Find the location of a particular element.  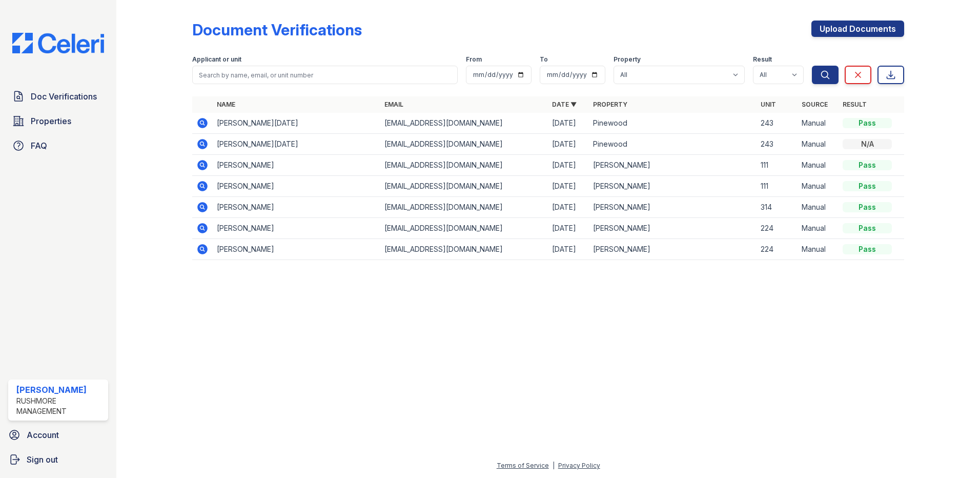

a: Property is located at coordinates (610, 104).